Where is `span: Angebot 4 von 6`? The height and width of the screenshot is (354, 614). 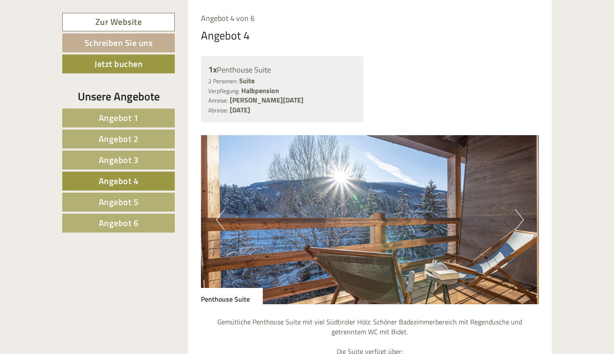 span: Angebot 4 von 6 is located at coordinates (227, 18).